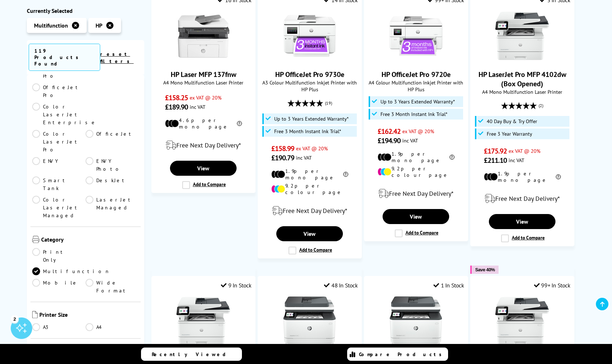 This screenshot has height=364, width=612. Describe the element at coordinates (71, 271) in the screenshot. I see `a: Multifunction` at that location.